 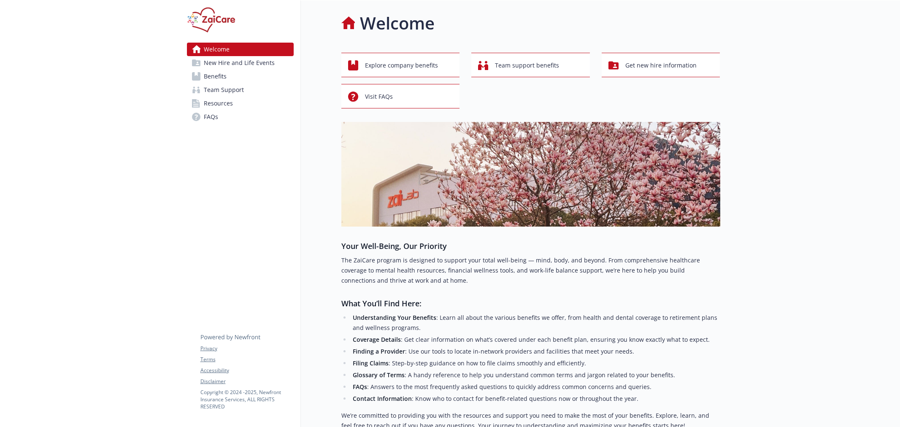 What do you see at coordinates (224, 90) in the screenshot?
I see `span: Team Support` at bounding box center [224, 90].